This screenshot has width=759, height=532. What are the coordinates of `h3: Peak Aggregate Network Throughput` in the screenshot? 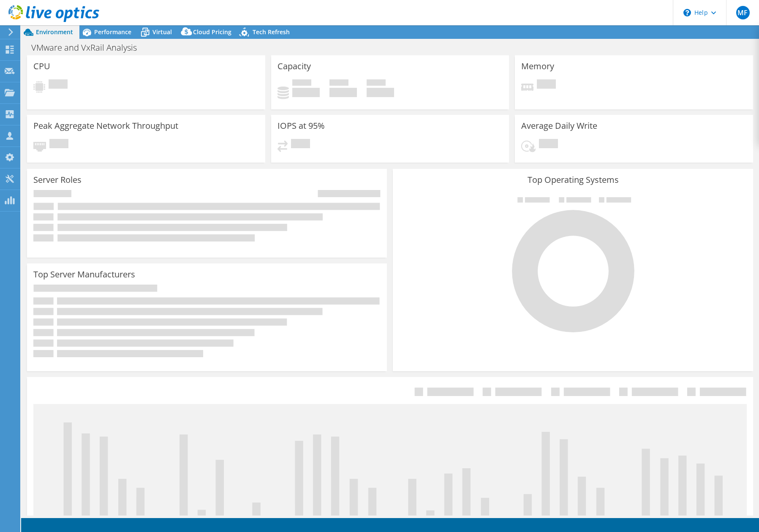 It's located at (105, 126).